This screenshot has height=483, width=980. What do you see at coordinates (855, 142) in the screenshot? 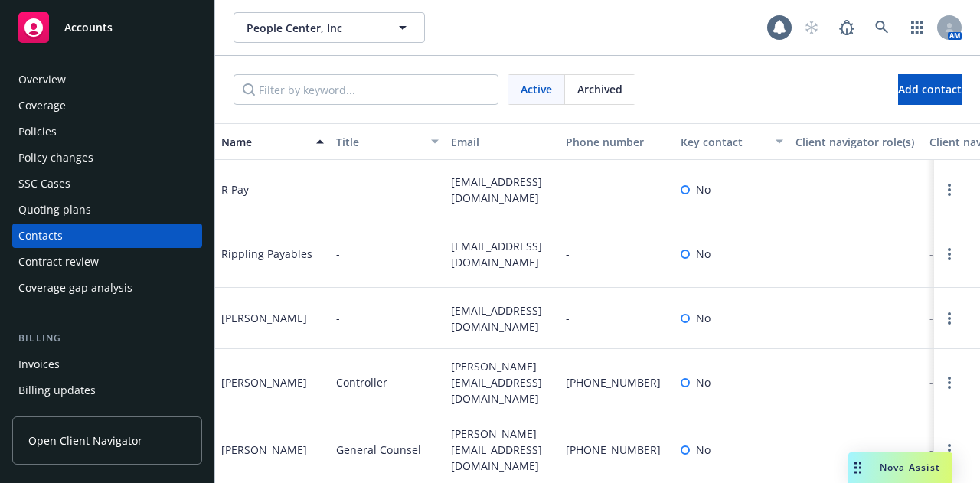
I see `div: Client navigator role(s)` at bounding box center [855, 142].